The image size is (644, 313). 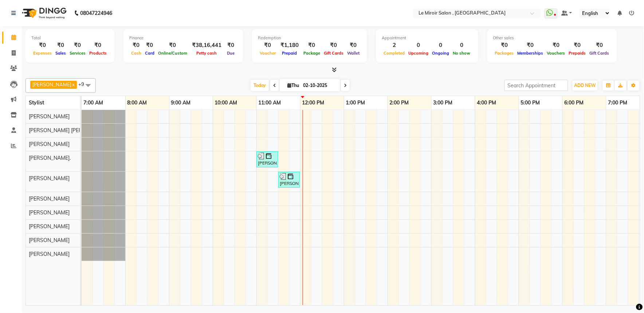 I want to click on span: Package, so click(x=312, y=53).